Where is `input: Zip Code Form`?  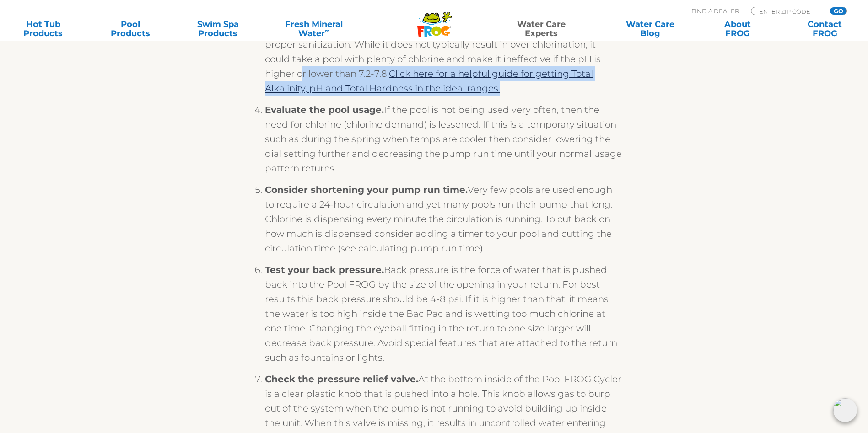
input: Zip Code Form is located at coordinates (788, 11).